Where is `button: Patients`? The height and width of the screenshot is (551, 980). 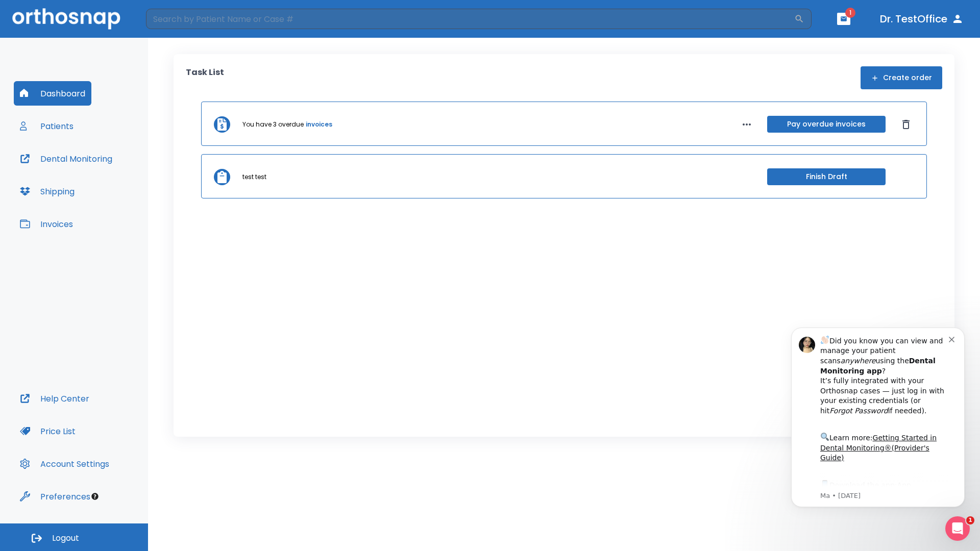 button: Patients is located at coordinates (46, 126).